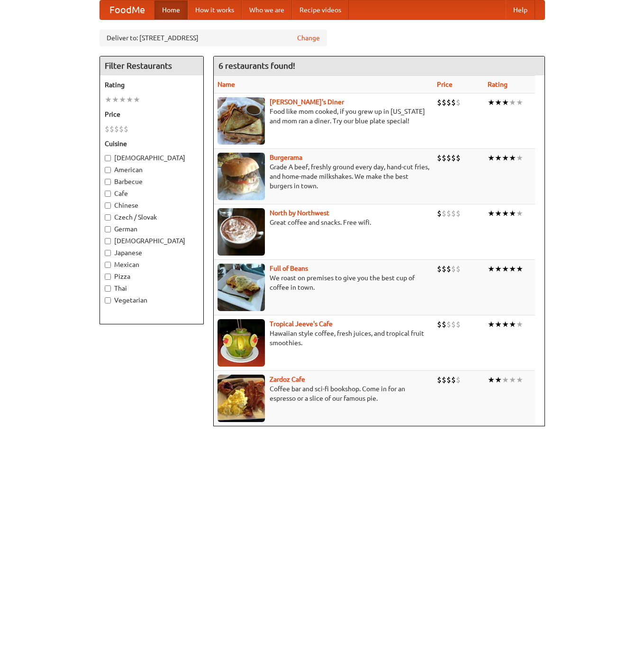 Image resolution: width=644 pixels, height=671 pixels. Describe the element at coordinates (323, 393) in the screenshot. I see `p: Coffee bar and sci-fi bookshop. Come in for an espresso or a slice of our famous pie.` at that location.